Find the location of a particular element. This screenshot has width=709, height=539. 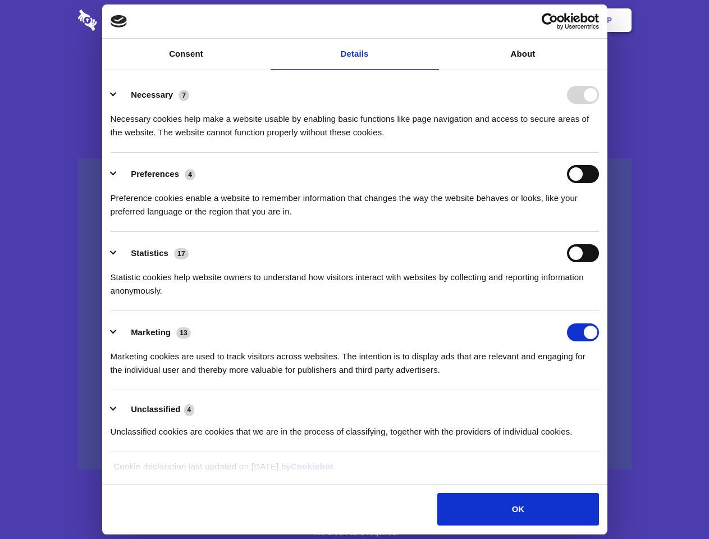

span: 17 is located at coordinates (181, 254).